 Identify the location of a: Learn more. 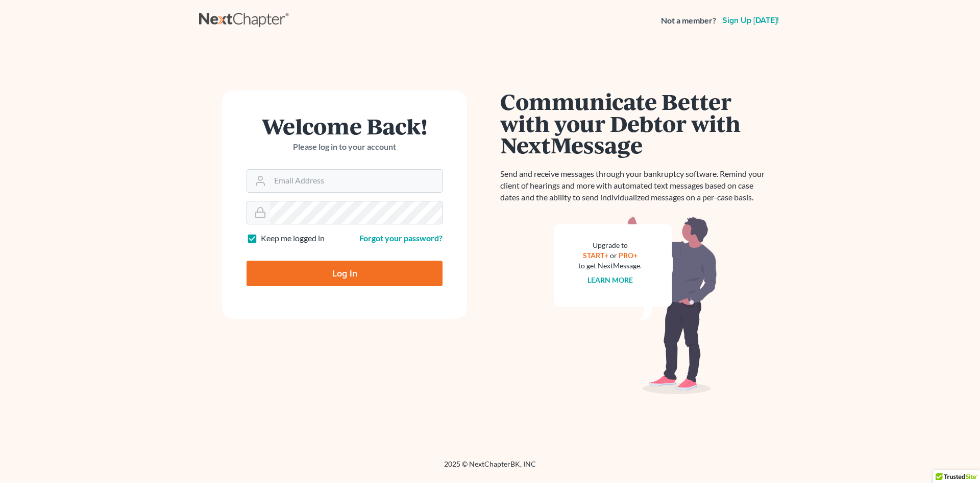
(610, 279).